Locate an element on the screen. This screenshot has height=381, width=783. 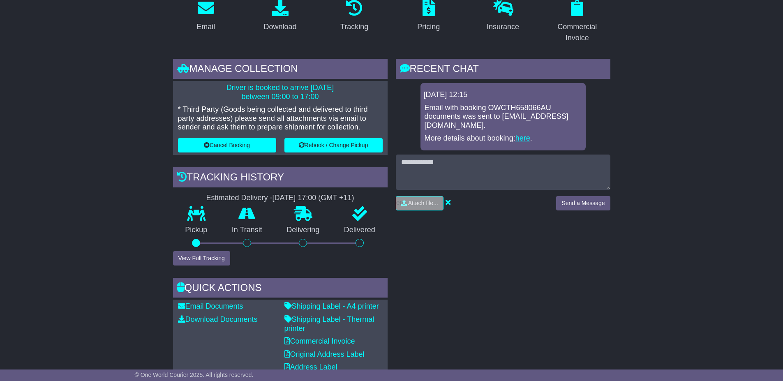
p: More details about booking: . is located at coordinates (503, 139).